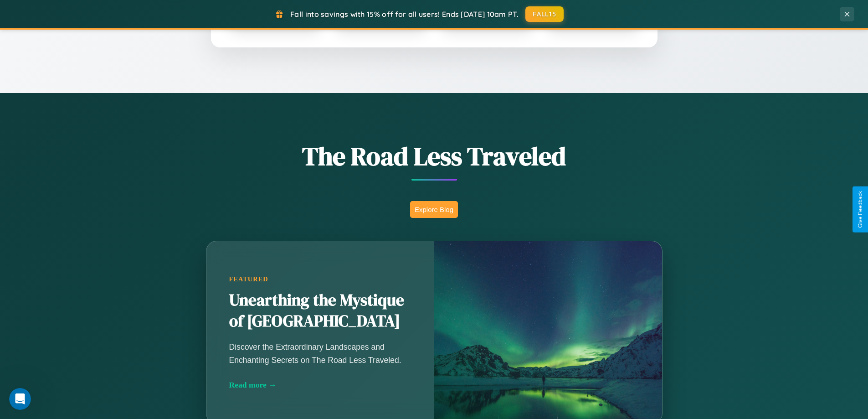  Describe the element at coordinates (434, 156) in the screenshot. I see `h1: The Road Less Traveled` at that location.